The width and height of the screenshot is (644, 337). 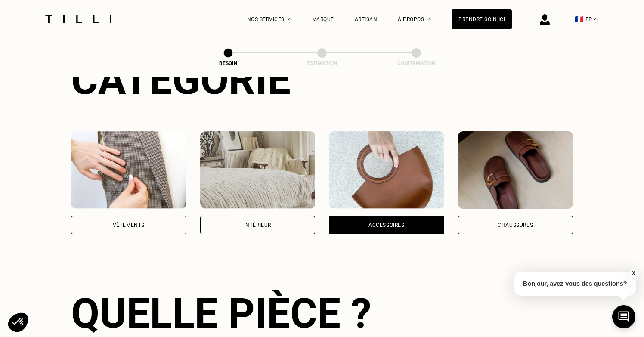 What do you see at coordinates (322, 63) in the screenshot?
I see `div: Estimation` at bounding box center [322, 63].